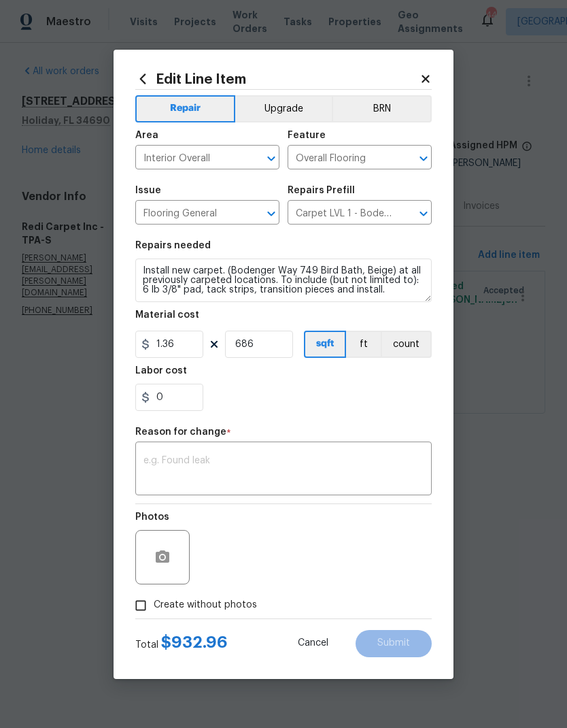  What do you see at coordinates (205, 605) in the screenshot?
I see `span: Create without photos` at bounding box center [205, 605].